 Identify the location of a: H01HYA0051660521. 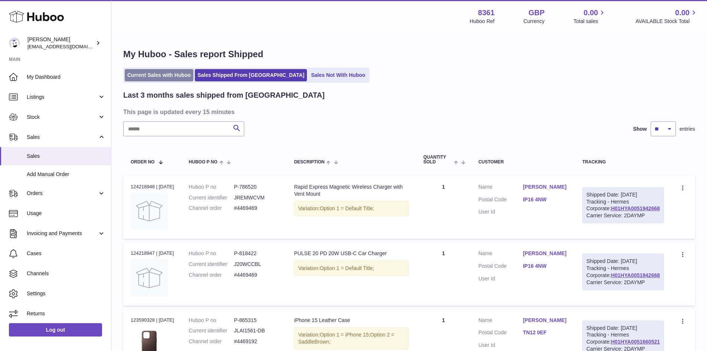
(635, 341).